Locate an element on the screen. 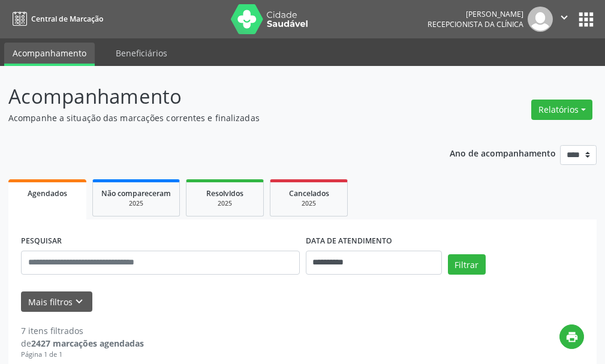  span: Recepcionista da clínica is located at coordinates (476, 24).